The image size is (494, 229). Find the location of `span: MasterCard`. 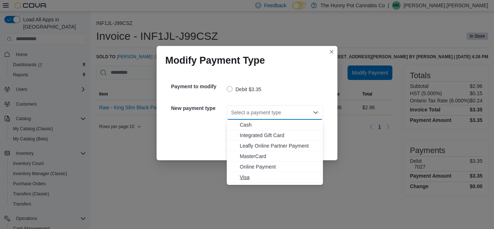

span: MasterCard is located at coordinates (279, 156).